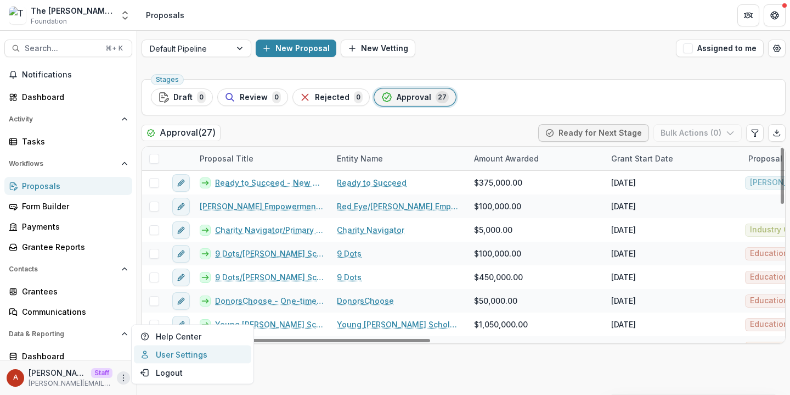  What do you see at coordinates (72, 246) in the screenshot?
I see `div: Grantee Reports` at bounding box center [72, 246].